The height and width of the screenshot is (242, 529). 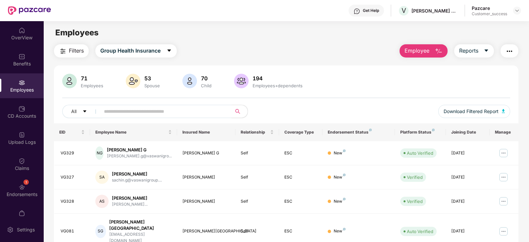 I want to click on img: svg+xml;base64,PHN2ZyBpZD0iRW1wbG95ZWVzIiB4bWxucz0iaHR0cDovL3d3dy53My5vcmcvMjAwMC9zdmciIHdpZHRoPS..., so click(x=22, y=83).